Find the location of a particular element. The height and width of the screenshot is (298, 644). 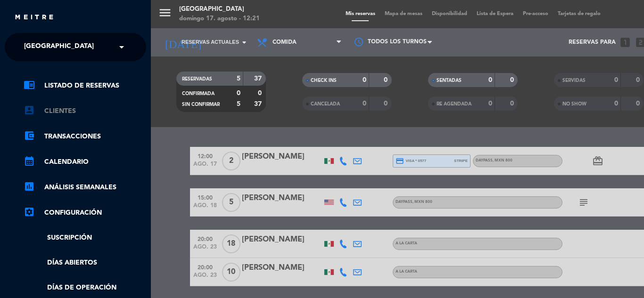

i: settings_applications is located at coordinates (29, 212).